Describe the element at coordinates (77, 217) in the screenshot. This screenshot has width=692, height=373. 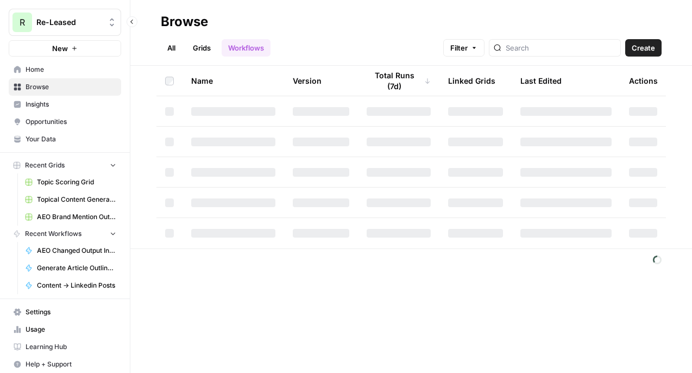
I see `span: AEO Brand Mention Outreach` at that location.